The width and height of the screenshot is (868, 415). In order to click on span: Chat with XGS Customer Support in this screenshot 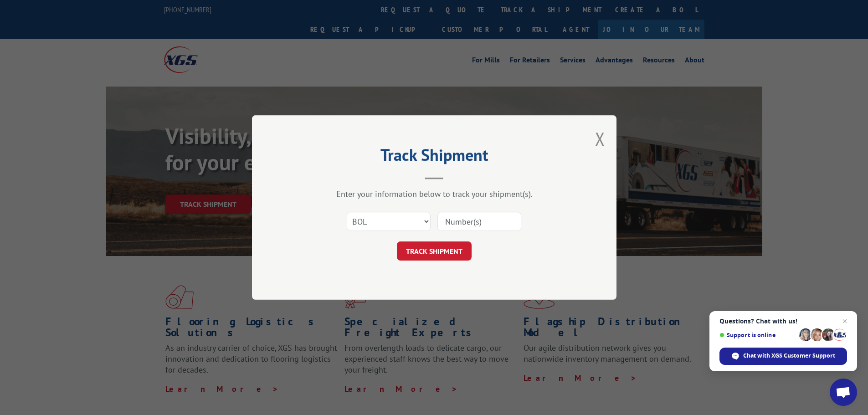, I will do `click(789, 355)`.